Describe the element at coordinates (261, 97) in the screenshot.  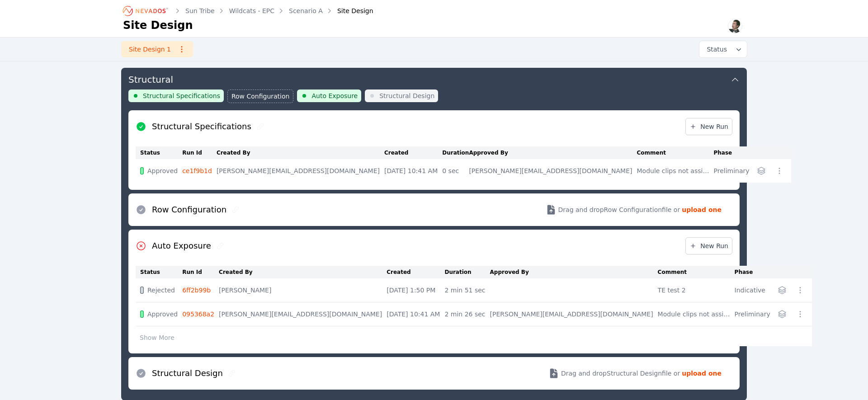
I see `span: Row Configuration` at that location.